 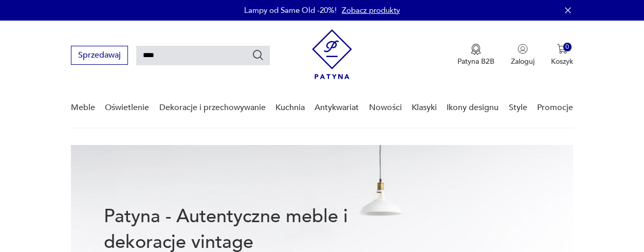 What do you see at coordinates (371, 11) in the screenshot?
I see `a: Zobacz produkty` at bounding box center [371, 11].